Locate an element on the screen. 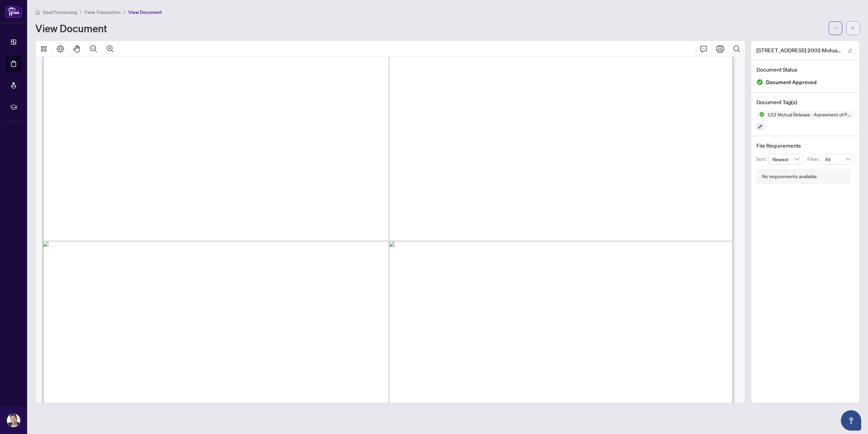 The height and width of the screenshot is (434, 868). span: 122 Mutual Release - Agreement of Purchase and Sale is located at coordinates (809, 115).